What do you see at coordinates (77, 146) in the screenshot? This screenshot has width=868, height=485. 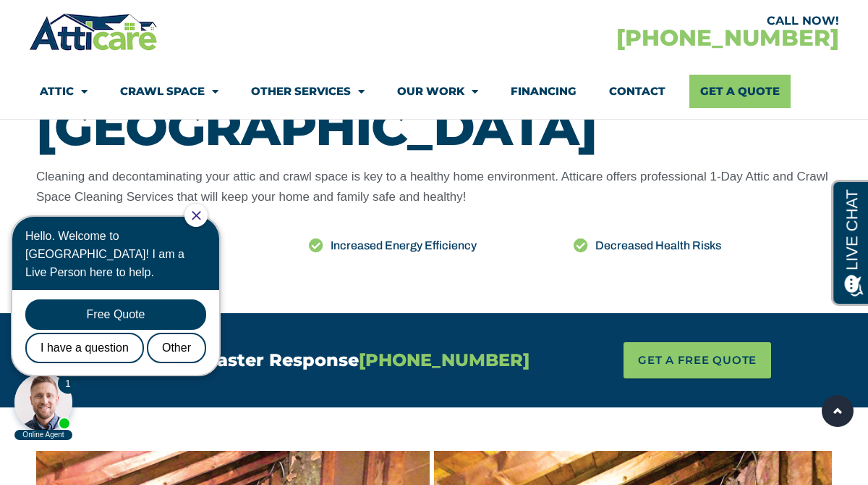 I see `div: I have a question` at bounding box center [77, 146].